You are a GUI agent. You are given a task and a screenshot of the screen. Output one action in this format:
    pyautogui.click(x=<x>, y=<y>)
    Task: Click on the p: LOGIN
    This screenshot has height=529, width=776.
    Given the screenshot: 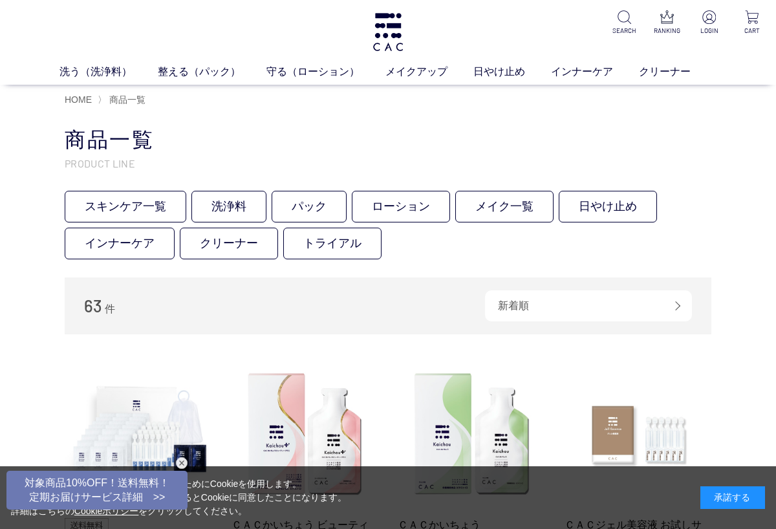 What is the action you would take?
    pyautogui.click(x=709, y=30)
    